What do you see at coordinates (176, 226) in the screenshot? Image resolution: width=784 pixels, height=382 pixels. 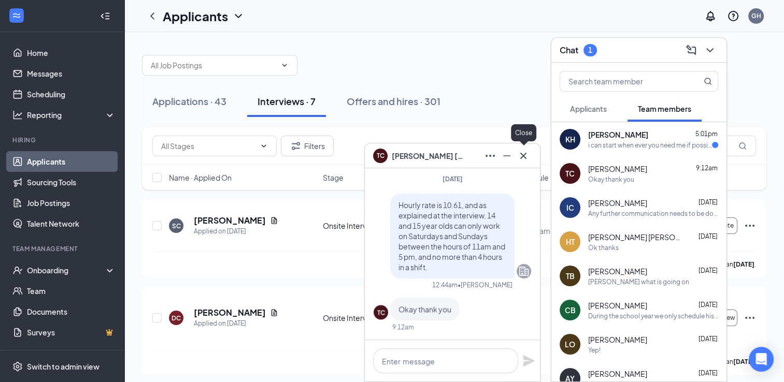 I see `div: SC` at bounding box center [176, 226].